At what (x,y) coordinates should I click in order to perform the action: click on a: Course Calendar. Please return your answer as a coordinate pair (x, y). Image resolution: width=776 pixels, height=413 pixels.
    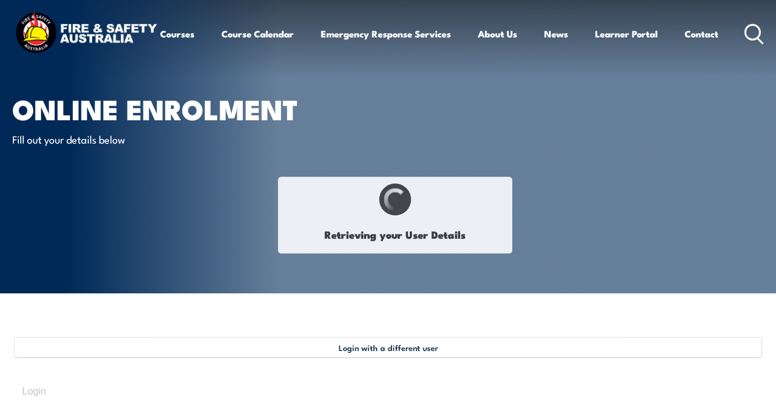
    Looking at the image, I should click on (258, 34).